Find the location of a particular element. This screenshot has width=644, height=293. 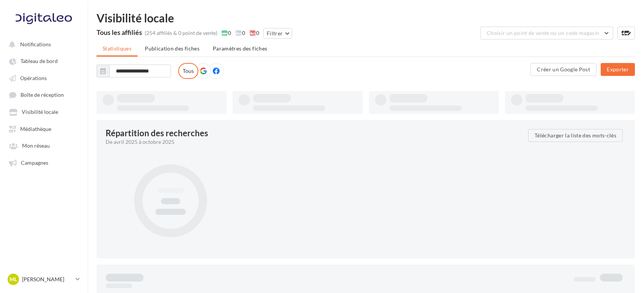

span: Médiathèque is located at coordinates (35, 129).